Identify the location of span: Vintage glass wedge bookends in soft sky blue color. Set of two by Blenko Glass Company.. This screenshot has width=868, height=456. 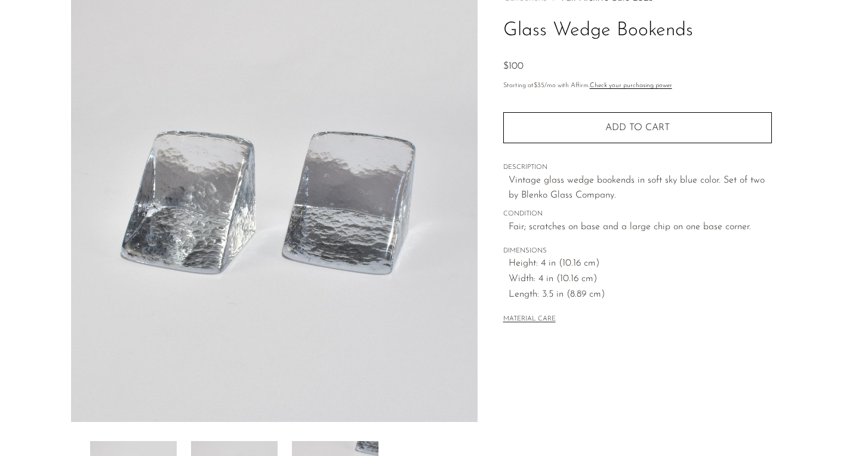
(636, 188).